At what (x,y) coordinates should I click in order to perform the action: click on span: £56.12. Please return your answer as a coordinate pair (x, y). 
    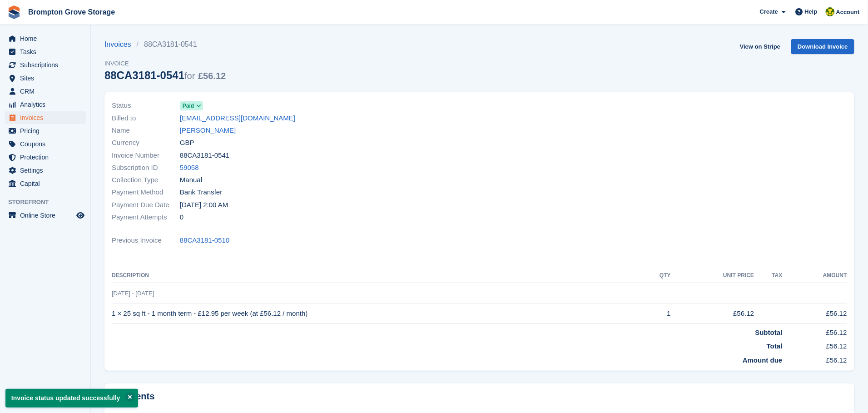
    Looking at the image, I should click on (212, 76).